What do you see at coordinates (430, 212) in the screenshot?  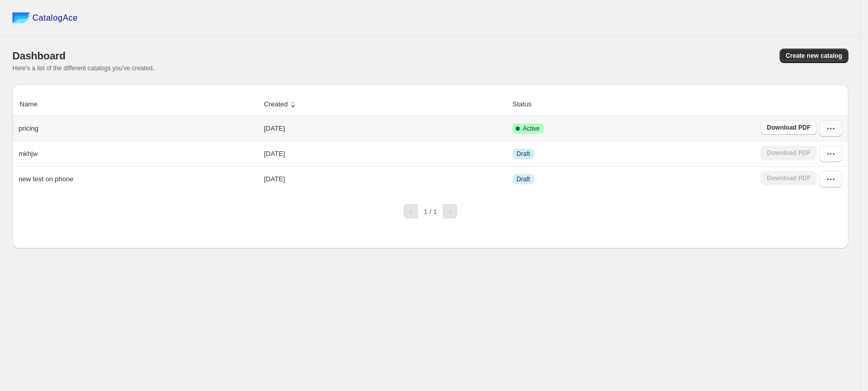 I see `span: 1 / 1` at bounding box center [430, 212].